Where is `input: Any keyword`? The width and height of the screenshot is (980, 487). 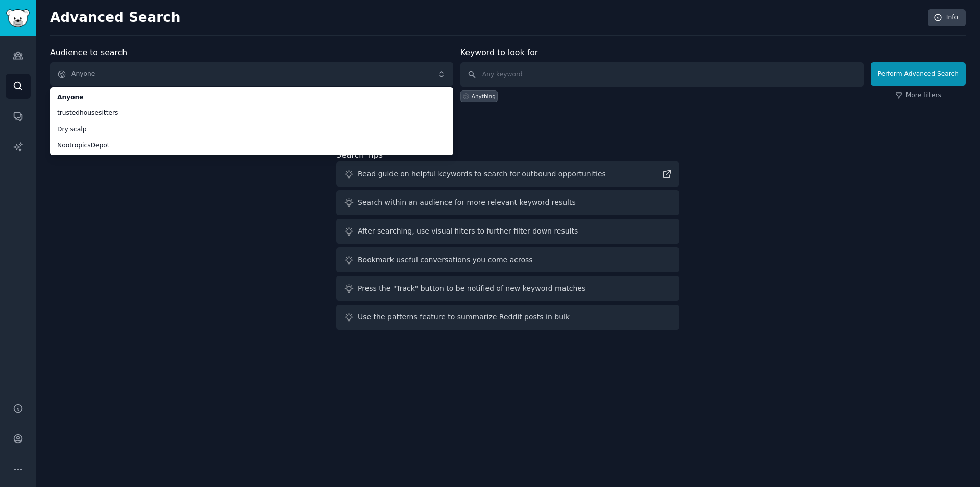
input: Any keyword is located at coordinates (662, 75).